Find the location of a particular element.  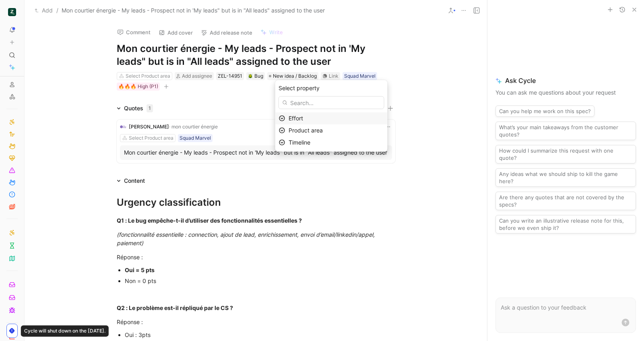

button: ZELIQ is located at coordinates (12, 12).